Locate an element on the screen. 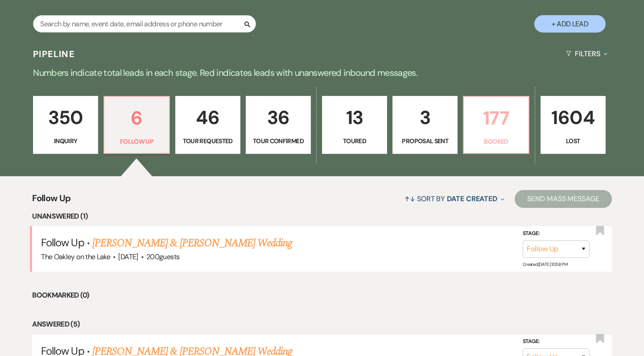 Image resolution: width=644 pixels, height=356 pixels. a: 350Inquiry is located at coordinates (66, 125).